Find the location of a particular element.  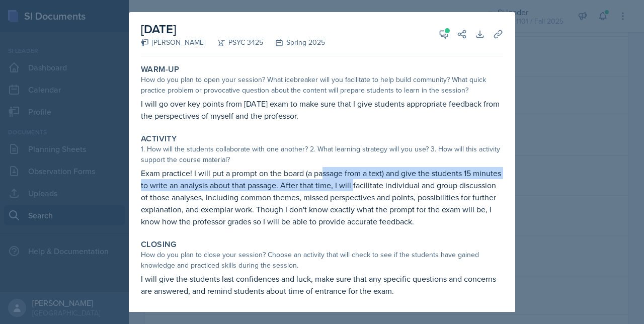

div: How do you plan to close your session? Choose an activity that will check to see if the students ... is located at coordinates (322, 260).